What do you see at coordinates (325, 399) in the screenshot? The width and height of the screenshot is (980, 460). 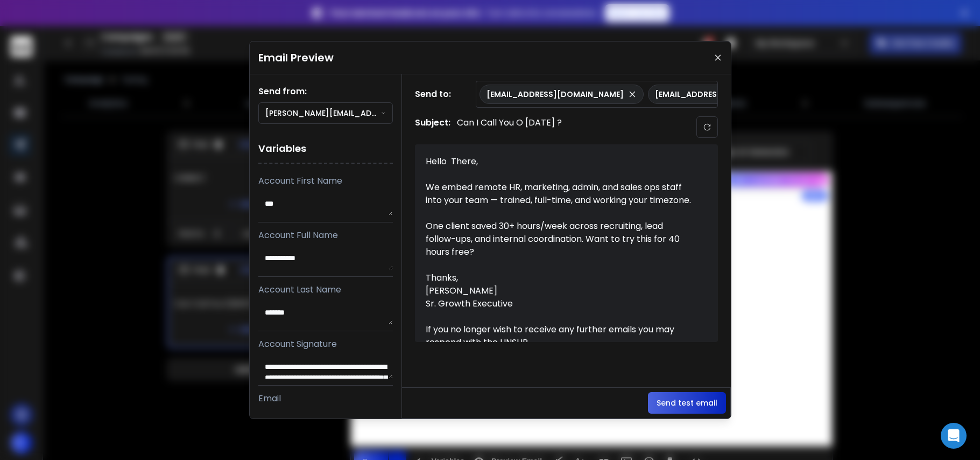 I see `p: Email` at bounding box center [325, 399].